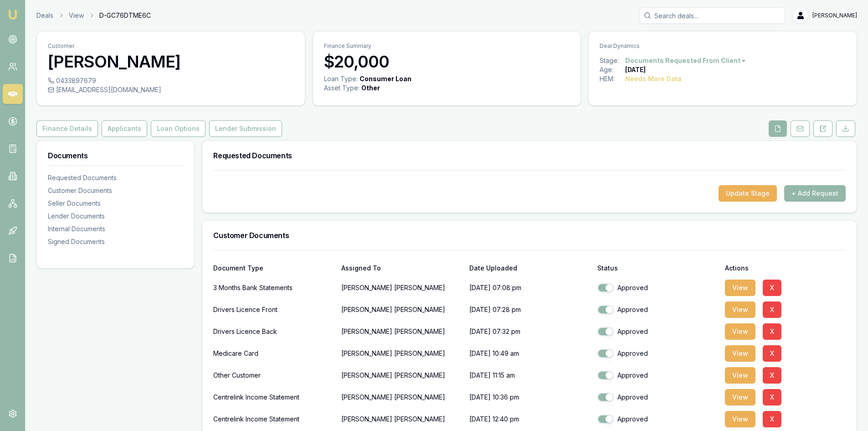  What do you see at coordinates (178, 128) in the screenshot?
I see `a: Loan Options` at bounding box center [178, 128].